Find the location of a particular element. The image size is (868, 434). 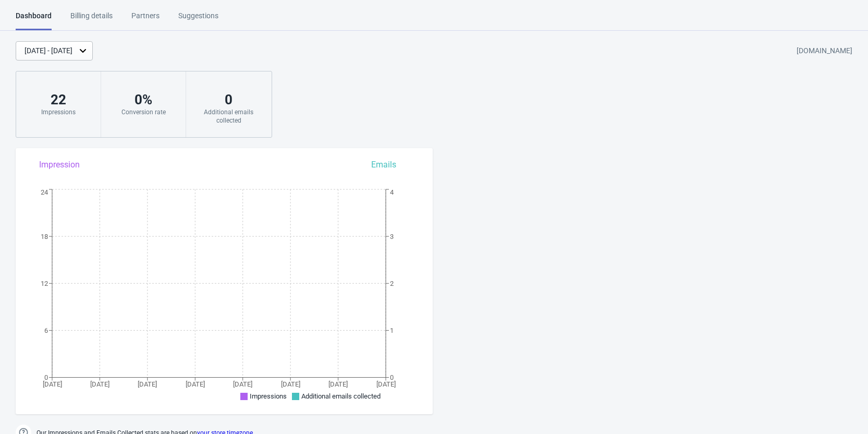

tspan: 24 is located at coordinates (44, 192).